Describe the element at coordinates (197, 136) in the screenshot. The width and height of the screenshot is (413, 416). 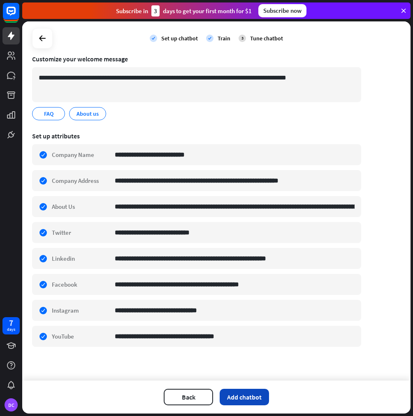
I see `div: Set up attributes` at that location.